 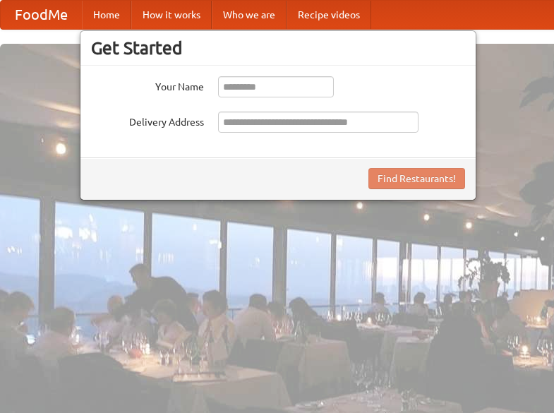 I want to click on a: How it works, so click(x=172, y=15).